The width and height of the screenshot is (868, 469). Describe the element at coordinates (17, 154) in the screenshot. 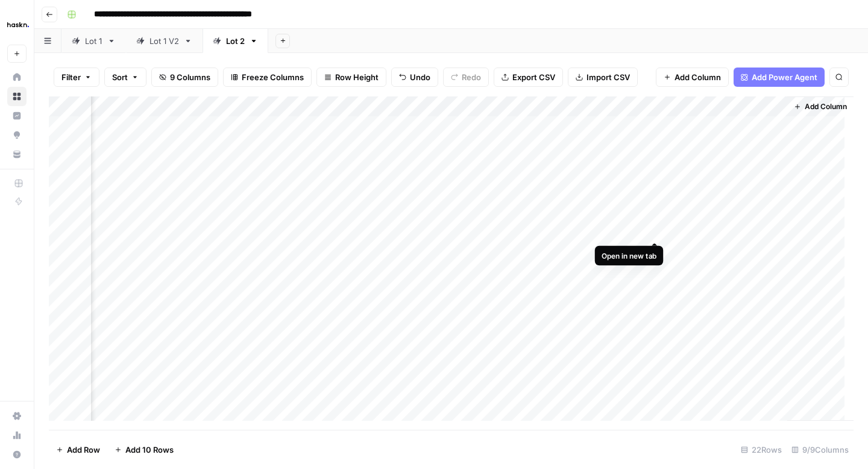

I see `a: Your Data` at that location.